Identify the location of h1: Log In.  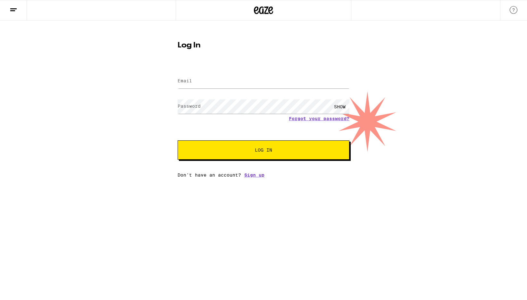
(264, 46).